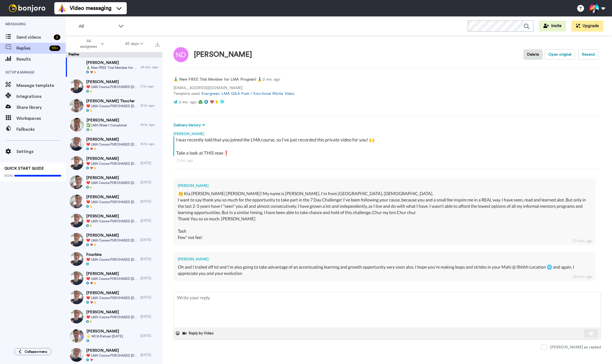 This screenshot has width=612, height=364. I want to click on span: ✅ LMA Week 1 Completed, so click(107, 125).